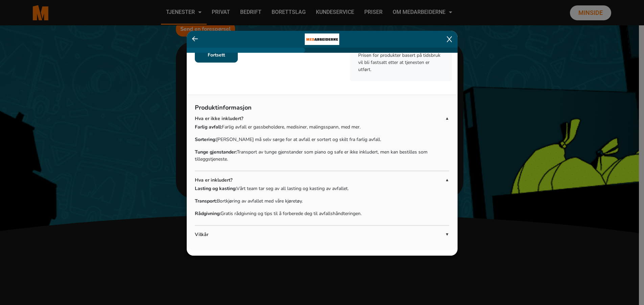  What do you see at coordinates (321, 235) in the screenshot?
I see `p: Vilkår` at bounding box center [321, 235].